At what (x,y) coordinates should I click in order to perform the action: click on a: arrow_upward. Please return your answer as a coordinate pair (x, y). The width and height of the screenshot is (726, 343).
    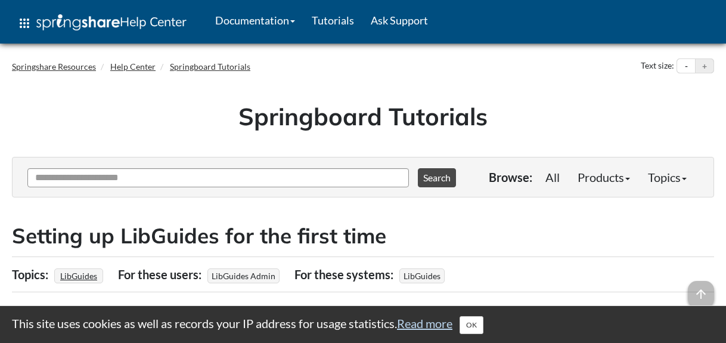
    Looking at the image, I should click on (701, 289).